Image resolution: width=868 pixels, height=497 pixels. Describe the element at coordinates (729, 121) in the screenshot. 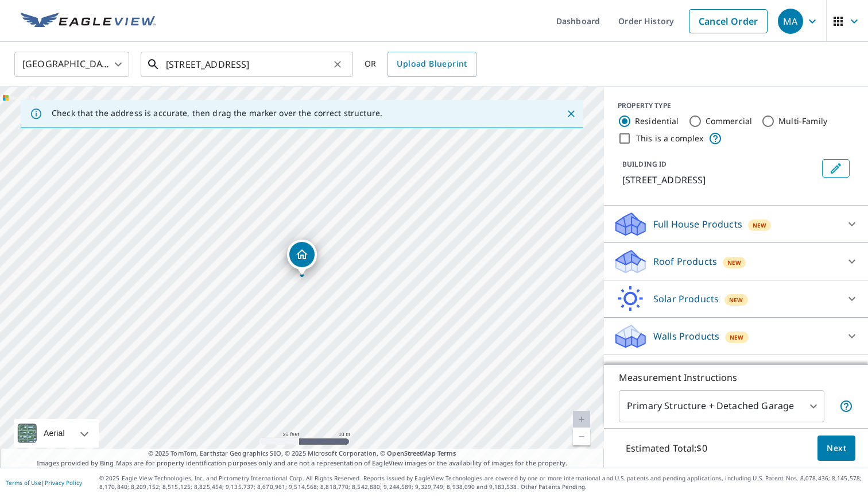

I see `label: Commercial` at that location.